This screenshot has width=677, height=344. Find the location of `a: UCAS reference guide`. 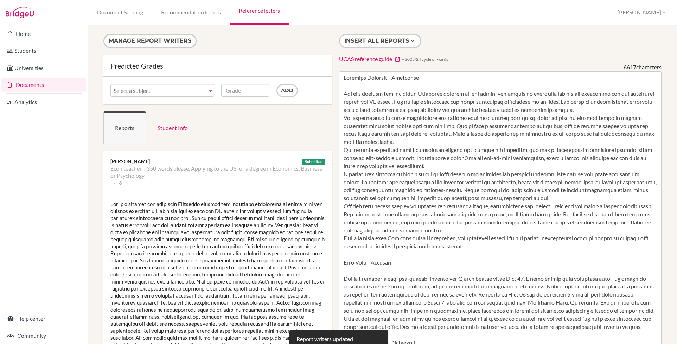

a: UCAS reference guide is located at coordinates (370, 59).